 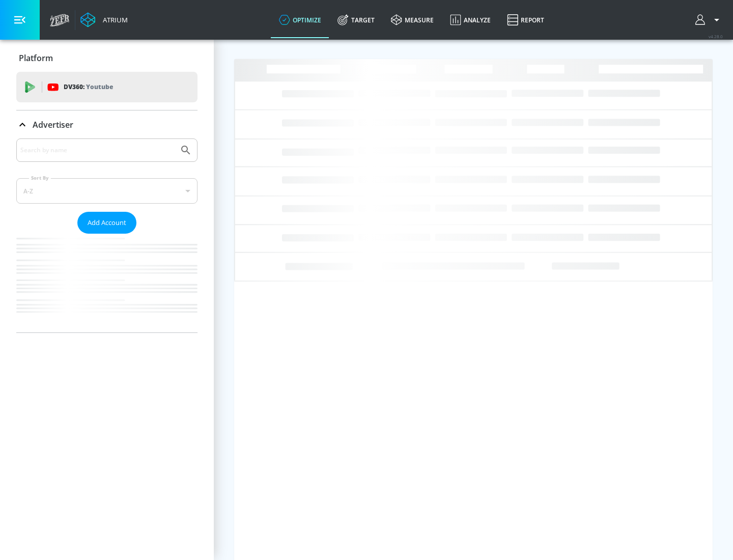 What do you see at coordinates (107, 87) in the screenshot?
I see `div: DV360: Youtube` at bounding box center [107, 87].